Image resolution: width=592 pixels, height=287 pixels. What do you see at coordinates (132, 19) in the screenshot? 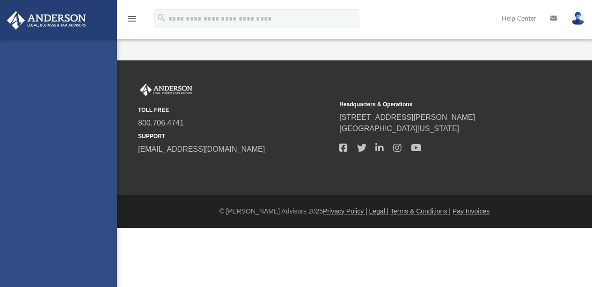
I see `i: menu` at bounding box center [132, 19].